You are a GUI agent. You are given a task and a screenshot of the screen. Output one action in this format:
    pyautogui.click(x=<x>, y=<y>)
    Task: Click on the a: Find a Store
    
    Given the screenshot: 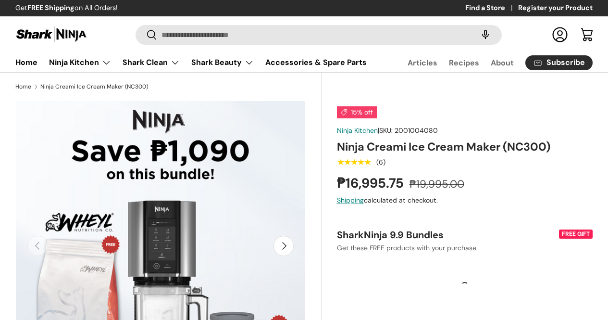 What is the action you would take?
    pyautogui.click(x=492, y=8)
    